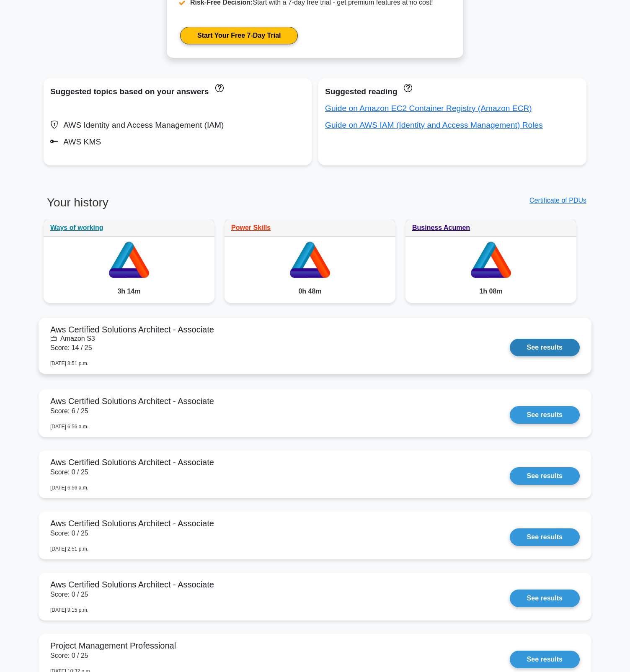 Image resolution: width=630 pixels, height=672 pixels. Describe the element at coordinates (77, 227) in the screenshot. I see `a: Ways of working` at that location.